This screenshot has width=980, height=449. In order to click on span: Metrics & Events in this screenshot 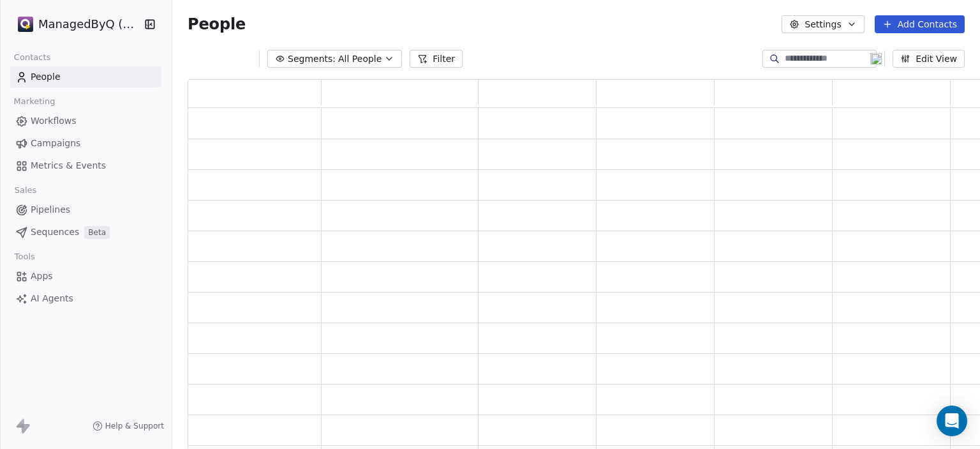, I will do `click(69, 165)`.